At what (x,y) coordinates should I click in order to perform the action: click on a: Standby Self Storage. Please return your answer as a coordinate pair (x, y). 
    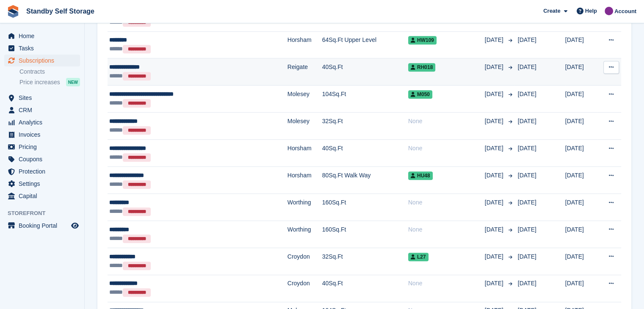
    Looking at the image, I should click on (60, 11).